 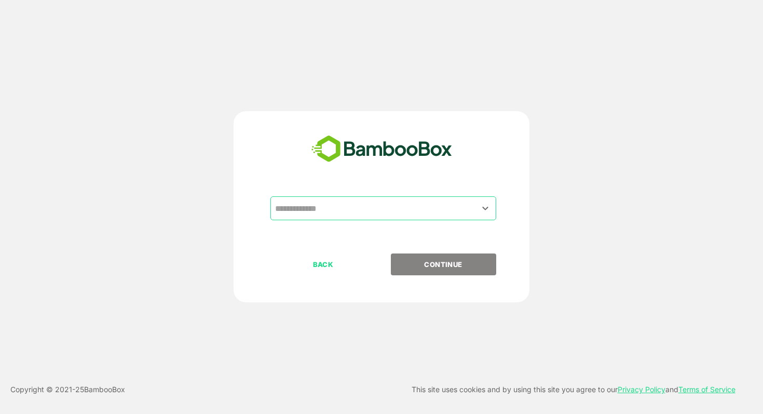 What do you see at coordinates (573, 389) in the screenshot?
I see `p: This site uses cookies and by using this site you agree to our and` at bounding box center [573, 389].